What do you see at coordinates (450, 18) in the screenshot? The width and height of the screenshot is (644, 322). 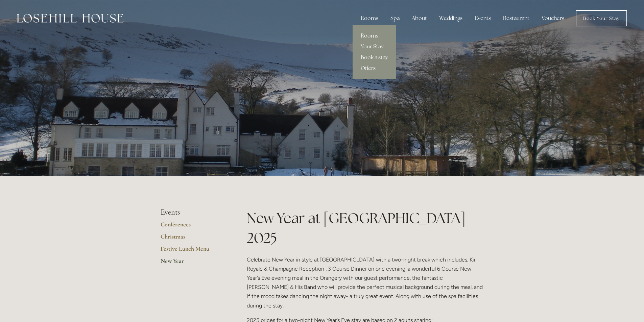 I see `div: Weddings` at bounding box center [450, 18].